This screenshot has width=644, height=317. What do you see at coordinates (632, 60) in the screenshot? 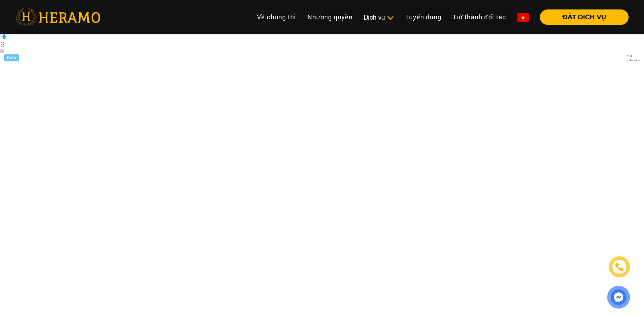
I see `span: used queries` at bounding box center [632, 60].